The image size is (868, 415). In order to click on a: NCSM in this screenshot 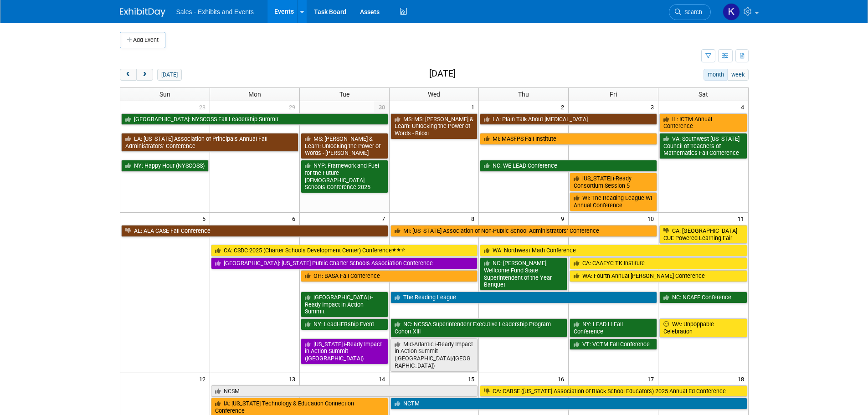, I will do `click(344, 391)`.